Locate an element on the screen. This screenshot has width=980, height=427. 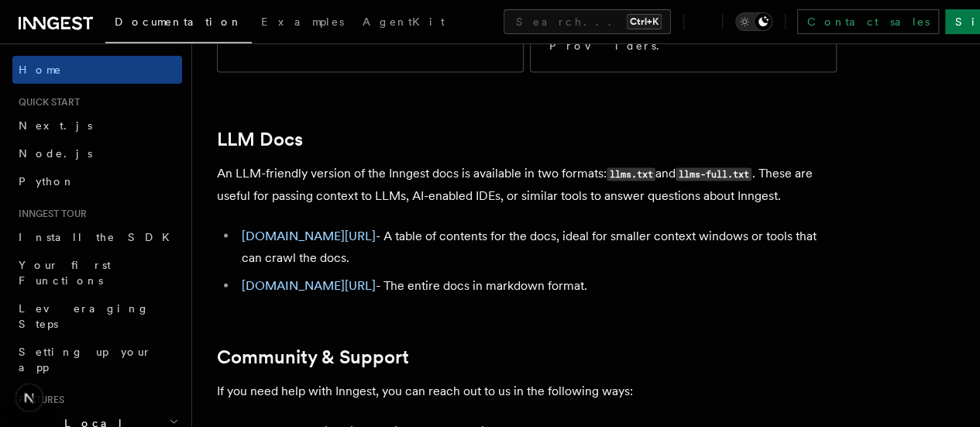
p: If you need help with Inngest, you can reach out to us in the following ways: is located at coordinates (526, 391).